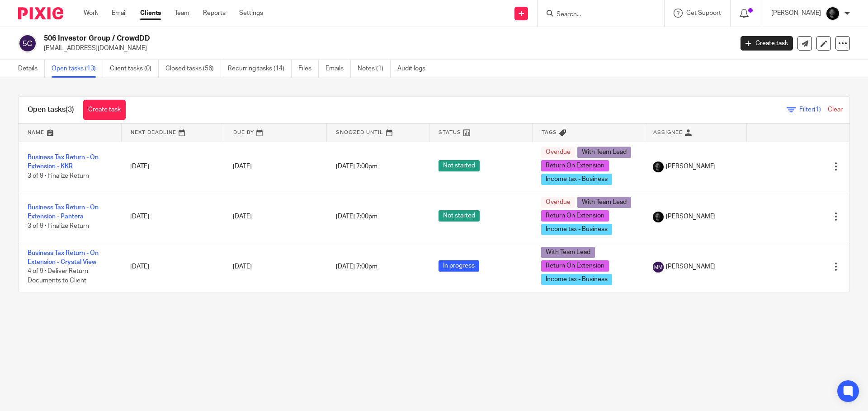 The image size is (868, 411). What do you see at coordinates (31, 69) in the screenshot?
I see `a: Details` at bounding box center [31, 69].